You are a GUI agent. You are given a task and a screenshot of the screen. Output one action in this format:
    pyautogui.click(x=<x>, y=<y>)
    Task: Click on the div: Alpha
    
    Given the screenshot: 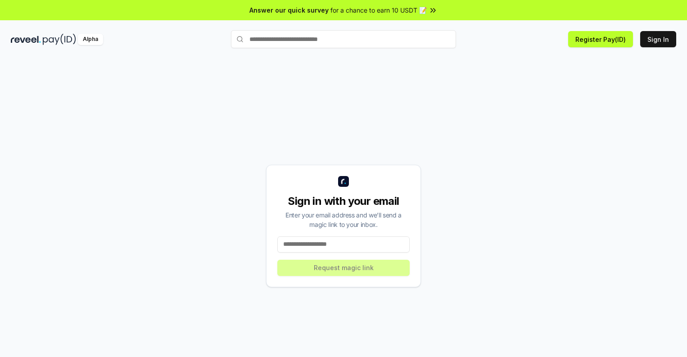 What is the action you would take?
    pyautogui.click(x=90, y=39)
    